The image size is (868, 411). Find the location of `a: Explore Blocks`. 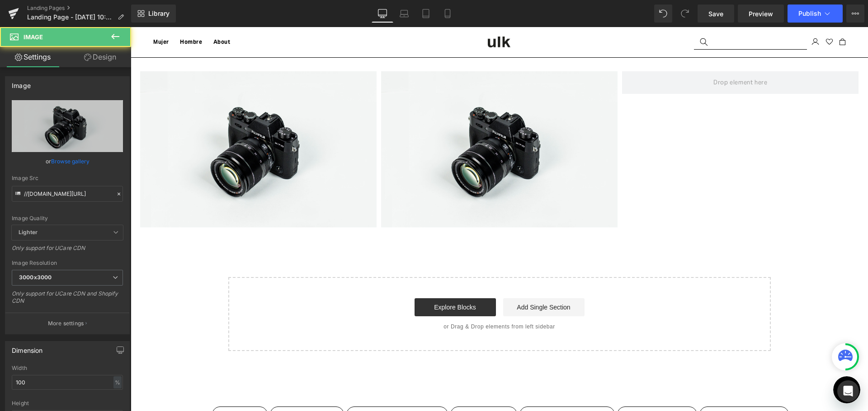

a: Explore Blocks is located at coordinates (324, 281).